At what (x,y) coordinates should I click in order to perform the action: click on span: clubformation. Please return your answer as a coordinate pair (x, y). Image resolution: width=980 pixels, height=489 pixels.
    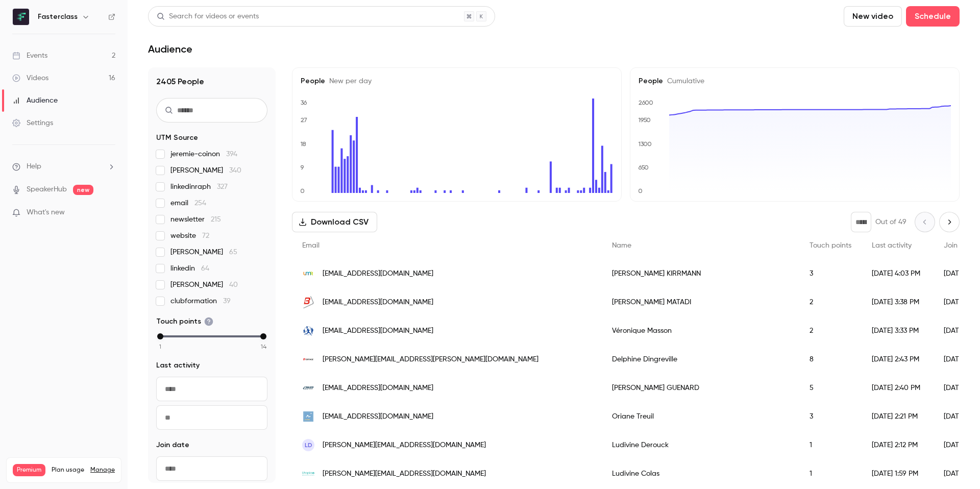
    Looking at the image, I should click on (200, 301).